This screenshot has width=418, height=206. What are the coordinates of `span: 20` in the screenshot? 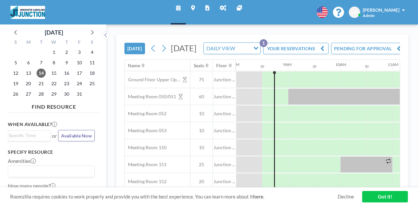 It's located at (201, 182).